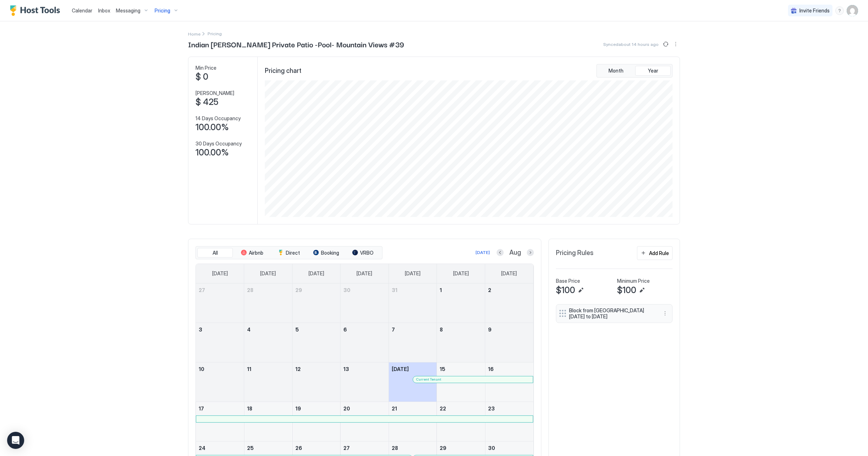 This screenshot has height=456, width=868. Describe the element at coordinates (509, 342) in the screenshot. I see `td: August 9, 2025` at that location.